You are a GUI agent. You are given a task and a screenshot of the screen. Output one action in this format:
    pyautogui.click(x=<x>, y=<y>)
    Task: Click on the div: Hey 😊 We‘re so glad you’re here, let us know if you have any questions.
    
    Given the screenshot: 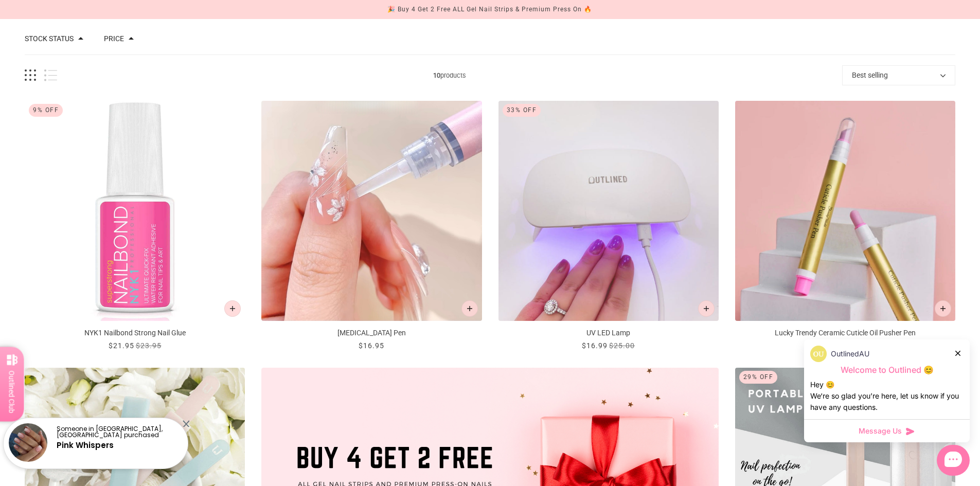 What is the action you would take?
    pyautogui.click(x=887, y=397)
    